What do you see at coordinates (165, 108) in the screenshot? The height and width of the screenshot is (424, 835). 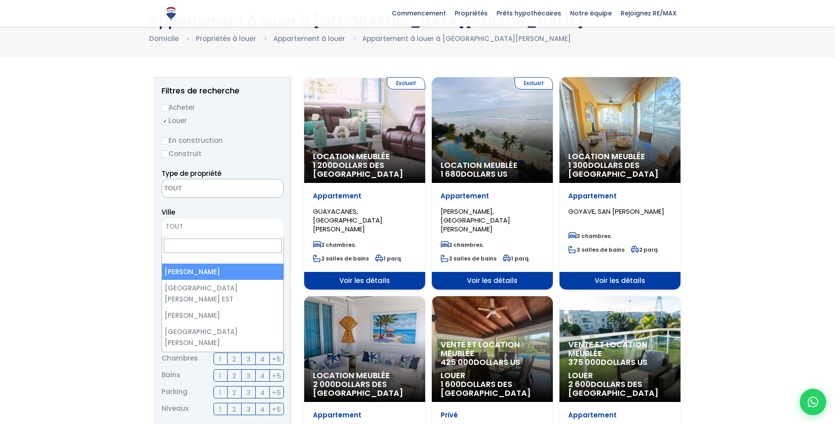 I see `input: Acheter` at bounding box center [165, 108].